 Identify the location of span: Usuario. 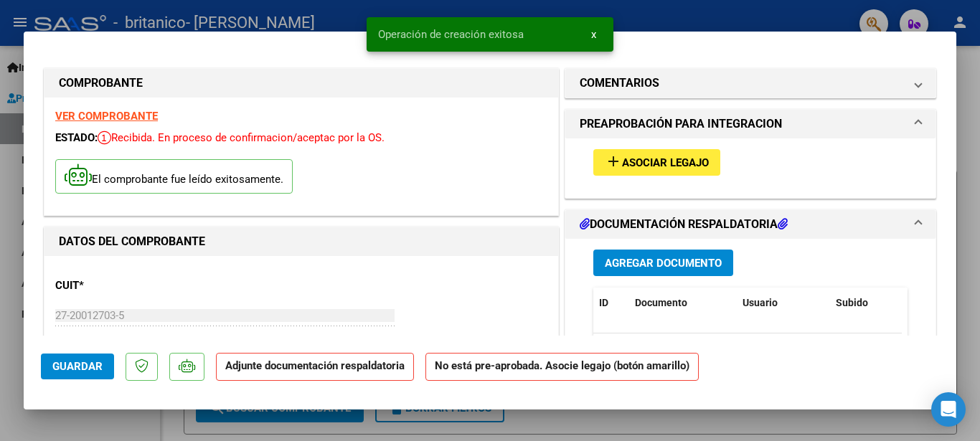
(760, 303).